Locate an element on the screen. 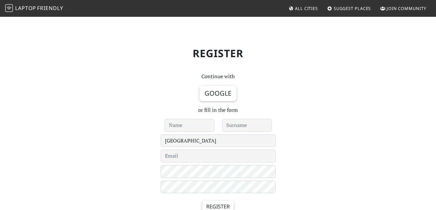 The image size is (436, 210). input: Email is located at coordinates (218, 156).